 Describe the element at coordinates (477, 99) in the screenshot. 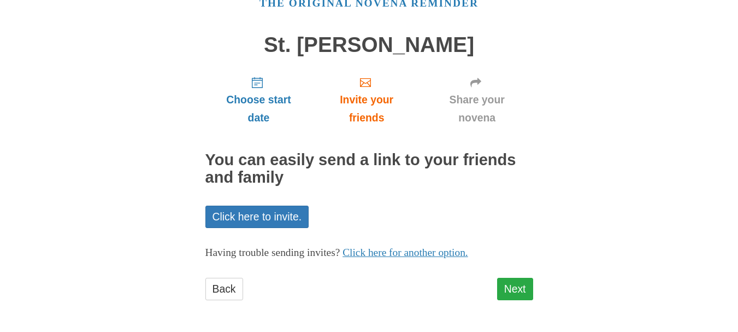

I see `a: Share your novena` at that location.